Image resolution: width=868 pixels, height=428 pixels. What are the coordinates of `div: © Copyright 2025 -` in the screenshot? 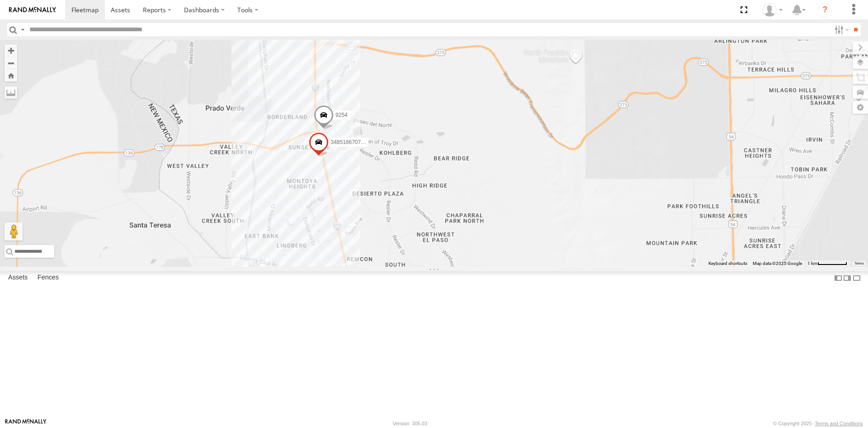 It's located at (818, 423).